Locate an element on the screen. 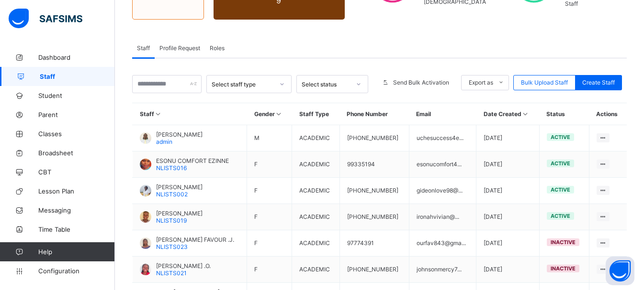 Image resolution: width=644 pixels, height=290 pixels. img: safsims is located at coordinates (46, 18).